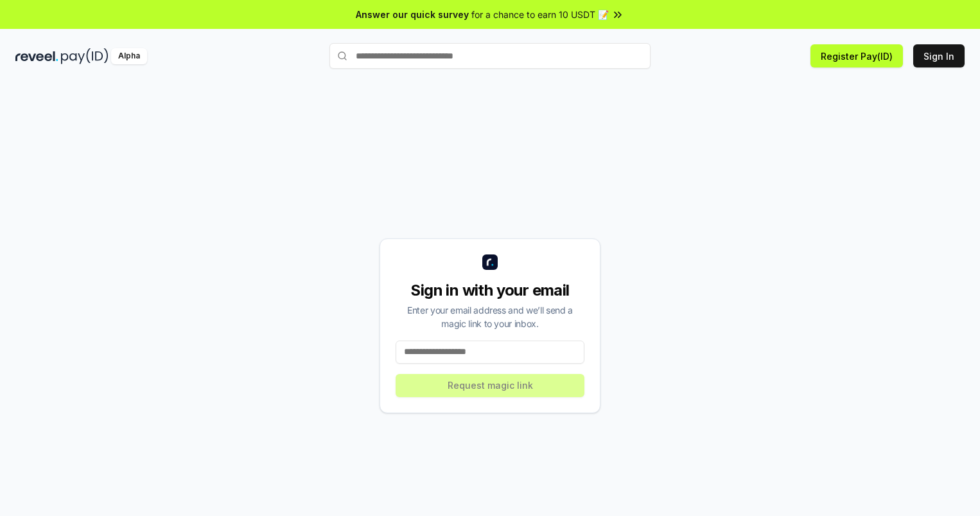  Describe the element at coordinates (490, 290) in the screenshot. I see `div: Sign in with your email` at that location.